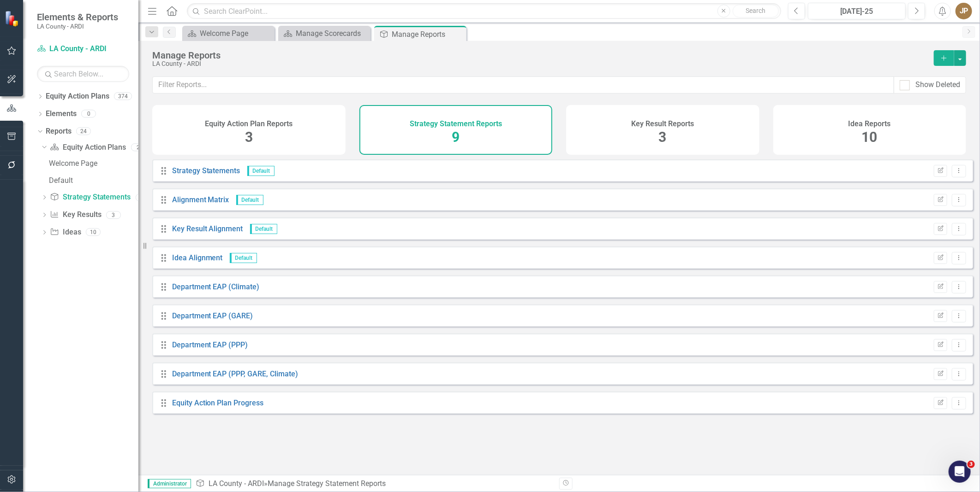  I want to click on a: Ideas, so click(65, 232).